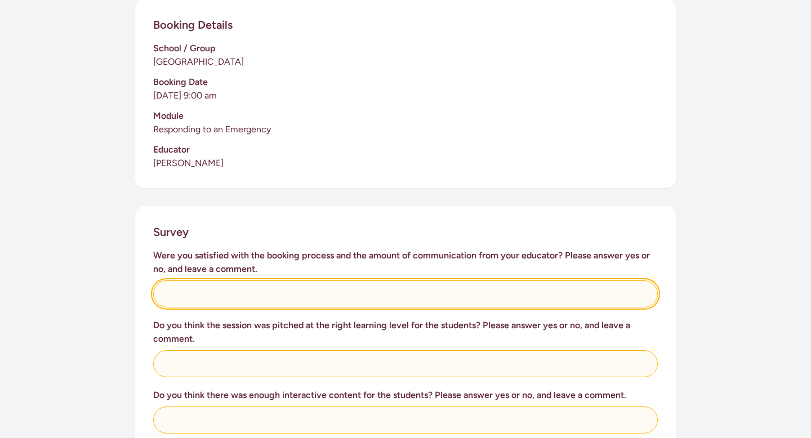 This screenshot has width=811, height=438. What do you see at coordinates (406, 396) in the screenshot?
I see `h3: Do you think there was enough interactive content for the students? Please answer yes or no, and ...` at bounding box center [406, 396].